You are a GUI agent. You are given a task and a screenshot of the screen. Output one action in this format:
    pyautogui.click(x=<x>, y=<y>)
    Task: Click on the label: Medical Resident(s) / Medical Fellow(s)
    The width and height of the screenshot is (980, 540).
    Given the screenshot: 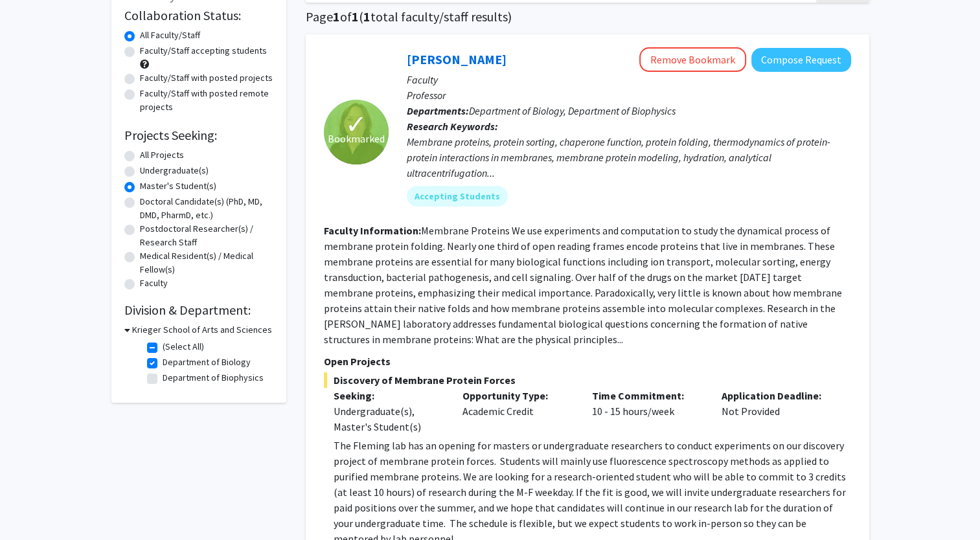 What is the action you would take?
    pyautogui.click(x=207, y=263)
    